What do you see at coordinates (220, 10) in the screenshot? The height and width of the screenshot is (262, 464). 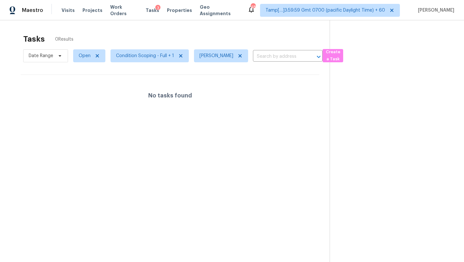 I see `span: Geo Assignments` at bounding box center [220, 10].